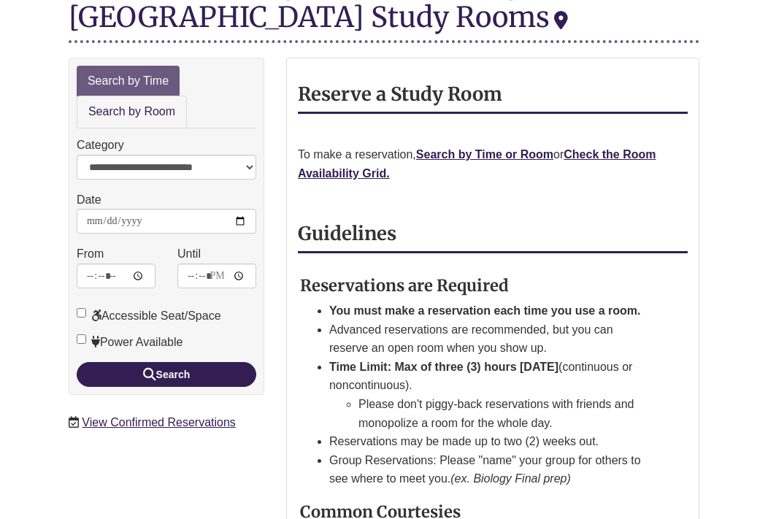 The width and height of the screenshot is (768, 519). What do you see at coordinates (90, 254) in the screenshot?
I see `label: From` at bounding box center [90, 254].